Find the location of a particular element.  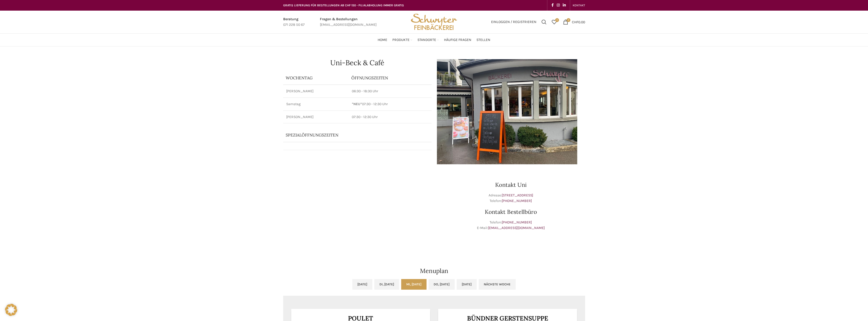

bdi: 0.00 is located at coordinates (579, 22).